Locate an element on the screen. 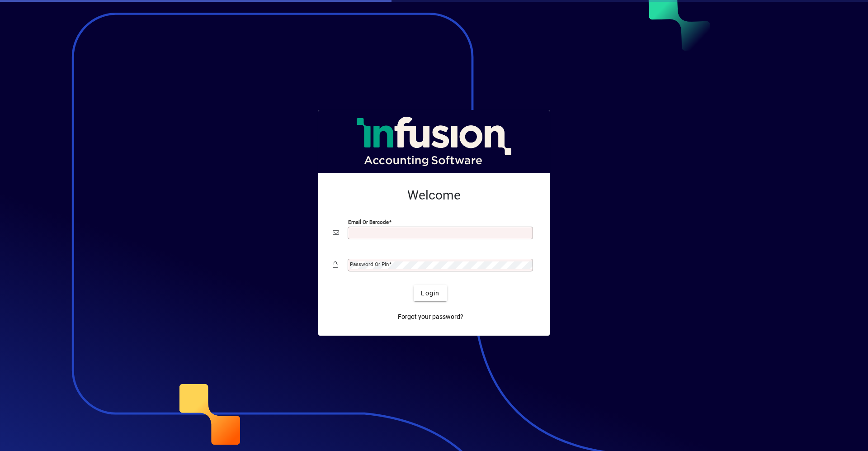 The width and height of the screenshot is (868, 451). button: Login is located at coordinates (430, 293).